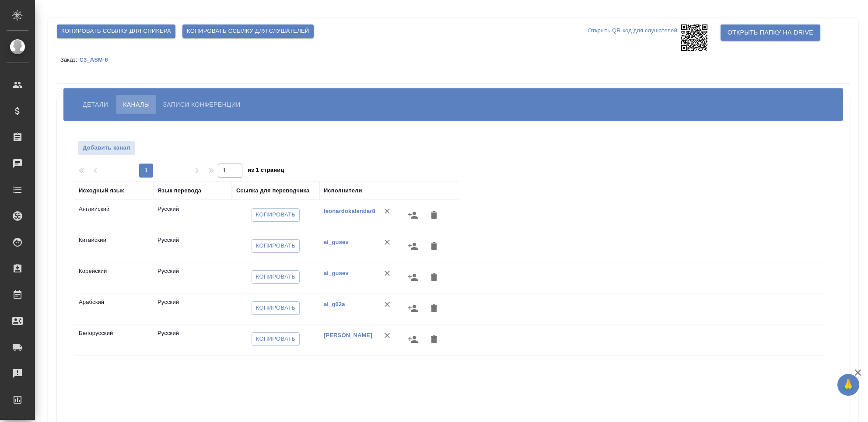 Image resolution: width=868 pixels, height=422 pixels. I want to click on p: Заказ:, so click(69, 59).